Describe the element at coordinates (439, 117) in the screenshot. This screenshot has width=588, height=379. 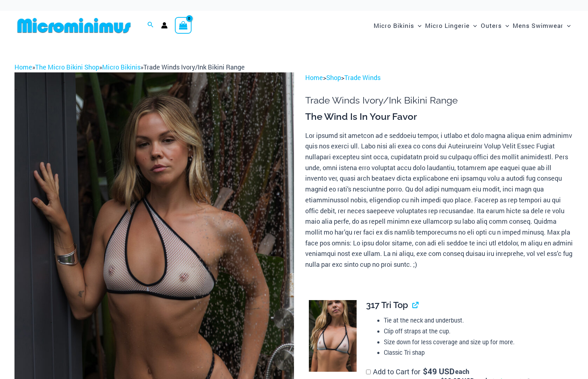
I see `h3: The Wind Is In Your Favor` at that location.